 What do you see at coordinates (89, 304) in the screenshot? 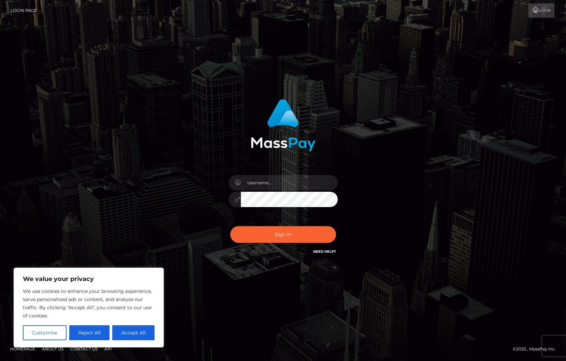
I see `p: We use cookies to enhance your browsing experience, serve personalised ads or content, and analys...` at bounding box center [89, 304].